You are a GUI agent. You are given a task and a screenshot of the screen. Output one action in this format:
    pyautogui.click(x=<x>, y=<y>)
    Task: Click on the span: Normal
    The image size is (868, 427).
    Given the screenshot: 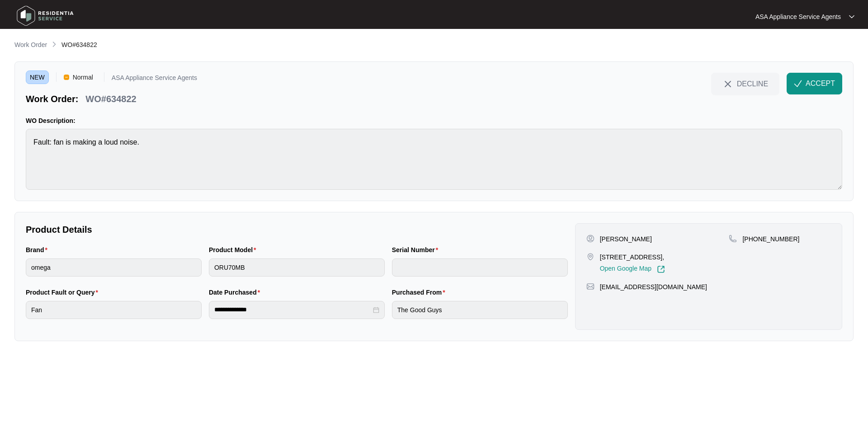 What is the action you would take?
    pyautogui.click(x=83, y=77)
    